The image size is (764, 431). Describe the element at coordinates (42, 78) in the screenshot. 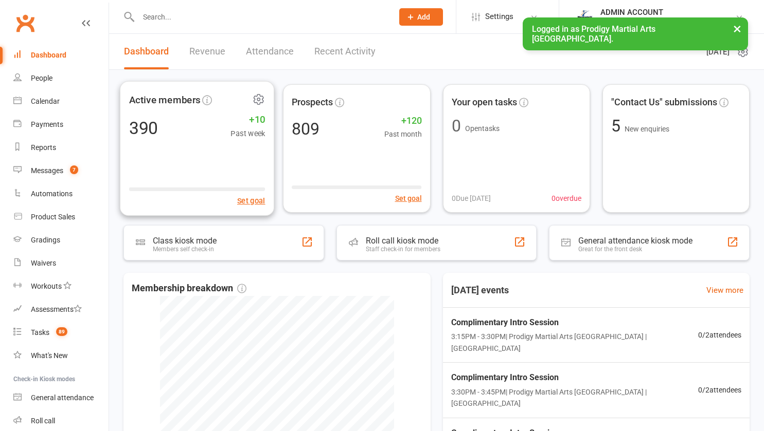

I see `div: People` at that location.